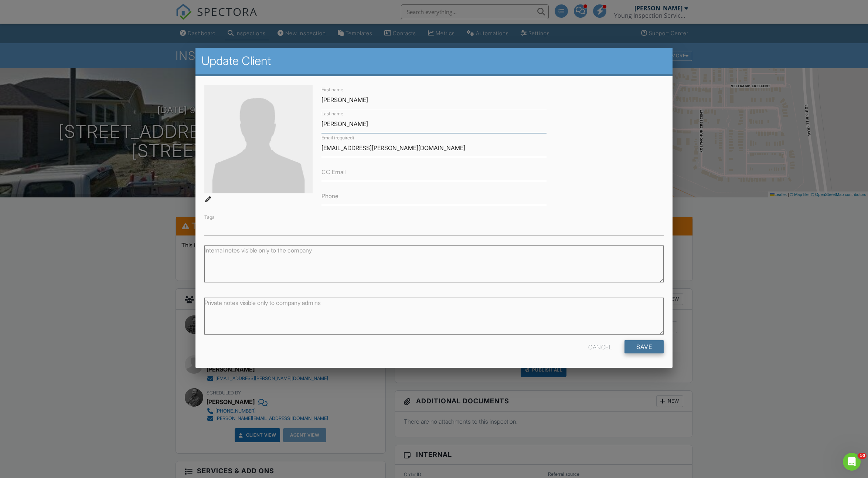 This screenshot has height=478, width=868. What do you see at coordinates (330, 196) in the screenshot?
I see `label: Phone` at bounding box center [330, 196].